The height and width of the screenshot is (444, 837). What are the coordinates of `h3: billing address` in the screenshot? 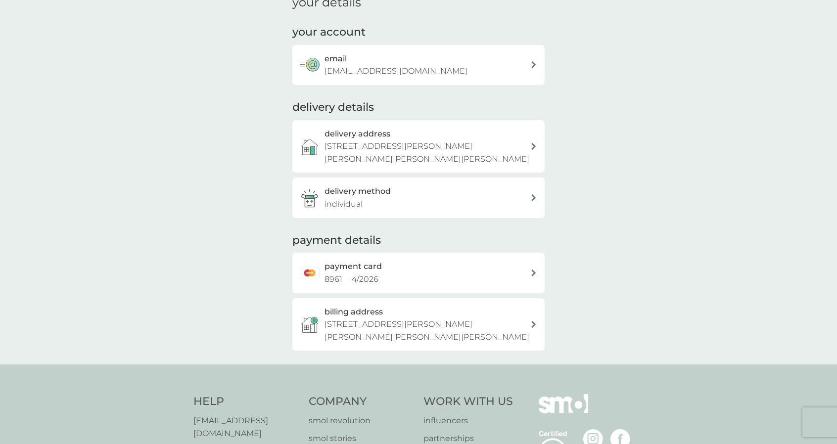 It's located at (354, 312).